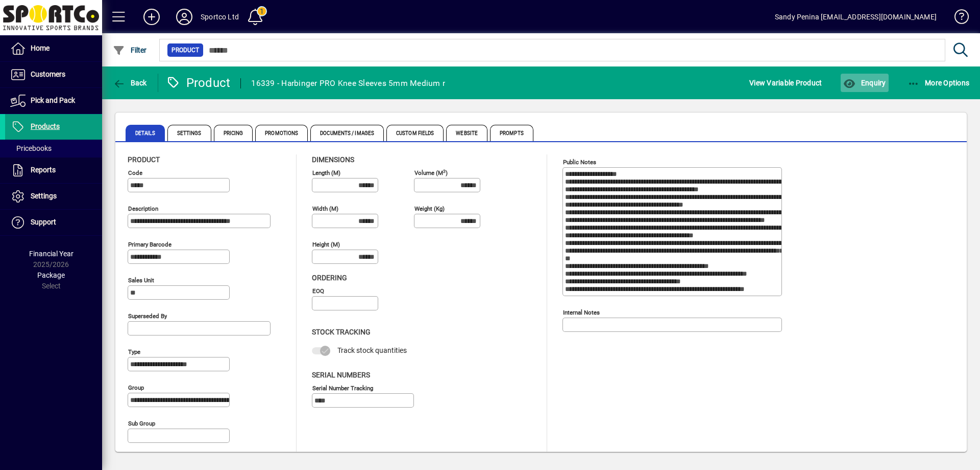 The width and height of the screenshot is (980, 470). Describe the element at coordinates (233, 133) in the screenshot. I see `span: Pricing` at that location.